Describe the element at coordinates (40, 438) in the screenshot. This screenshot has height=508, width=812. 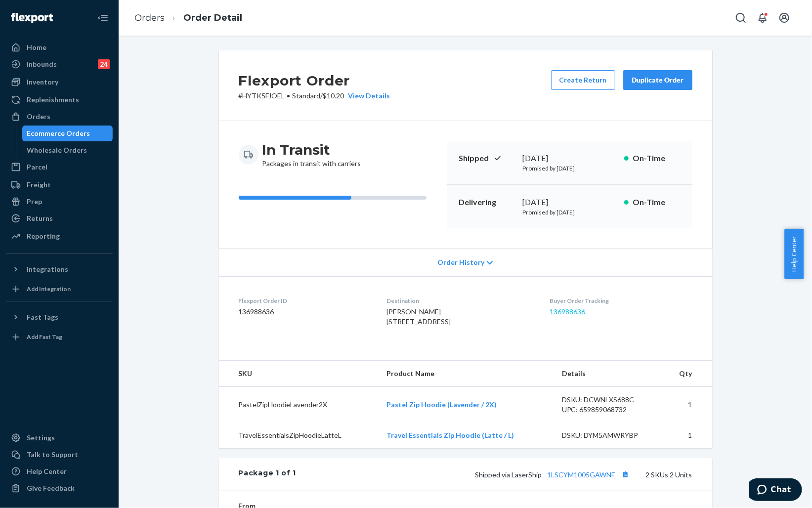
I see `div: Settings` at that location.